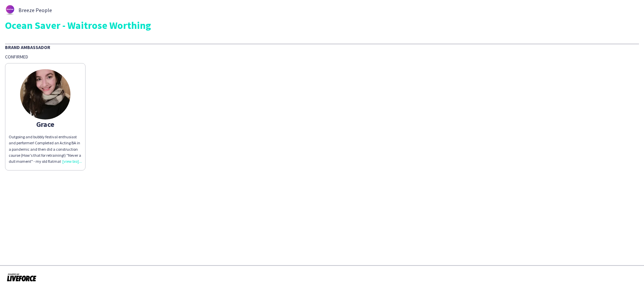  Describe the element at coordinates (45, 94) in the screenshot. I see `img: thumb-61027cb974af3.jpg` at that location.